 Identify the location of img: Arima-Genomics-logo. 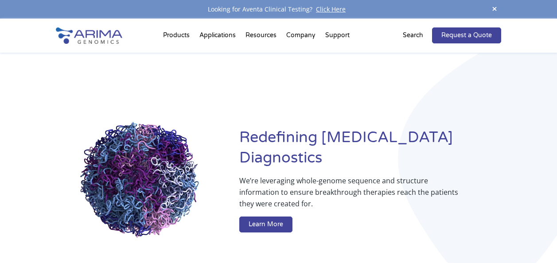
(89, 35).